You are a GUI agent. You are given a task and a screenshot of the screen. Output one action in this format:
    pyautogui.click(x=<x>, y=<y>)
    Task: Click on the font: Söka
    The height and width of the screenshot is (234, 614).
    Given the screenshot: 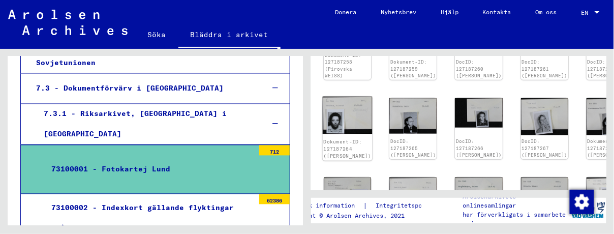 What is the action you would take?
    pyautogui.click(x=157, y=35)
    